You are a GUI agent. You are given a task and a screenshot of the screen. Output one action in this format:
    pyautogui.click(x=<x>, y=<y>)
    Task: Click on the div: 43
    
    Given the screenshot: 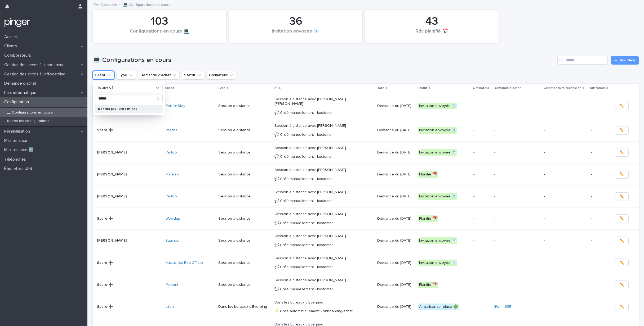 What is the action you would take?
    pyautogui.click(x=432, y=21)
    